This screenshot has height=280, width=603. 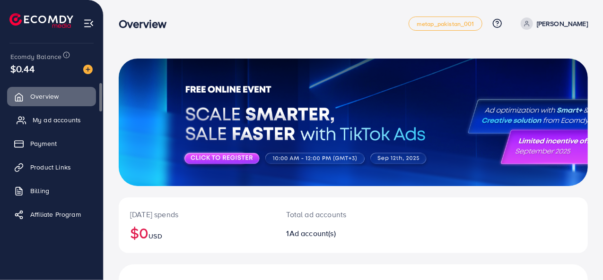 What do you see at coordinates (40, 191) in the screenshot?
I see `span: Billing` at bounding box center [40, 191].